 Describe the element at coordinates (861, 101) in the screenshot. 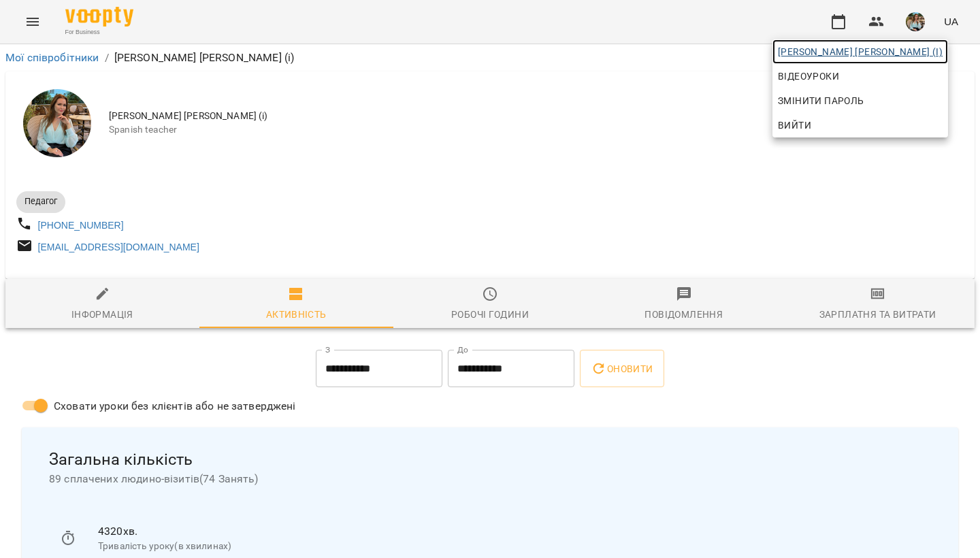

I see `span: Змінити пароль` at that location.